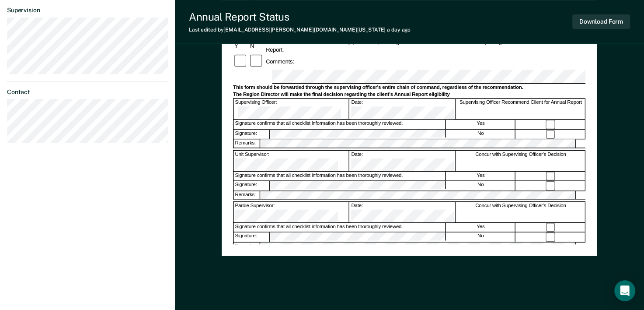 The height and width of the screenshot is (310, 644). What do you see at coordinates (292, 161) in the screenshot?
I see `div: Unit Supervisor:` at bounding box center [292, 161].